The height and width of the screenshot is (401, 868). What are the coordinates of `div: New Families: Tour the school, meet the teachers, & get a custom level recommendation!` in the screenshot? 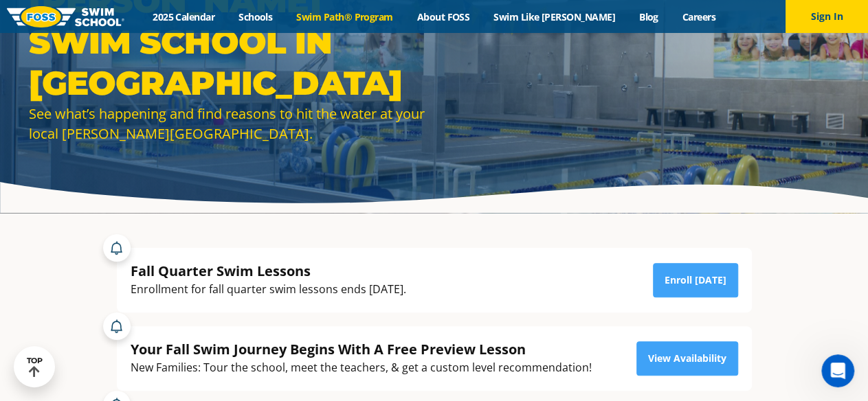 It's located at (361, 368).